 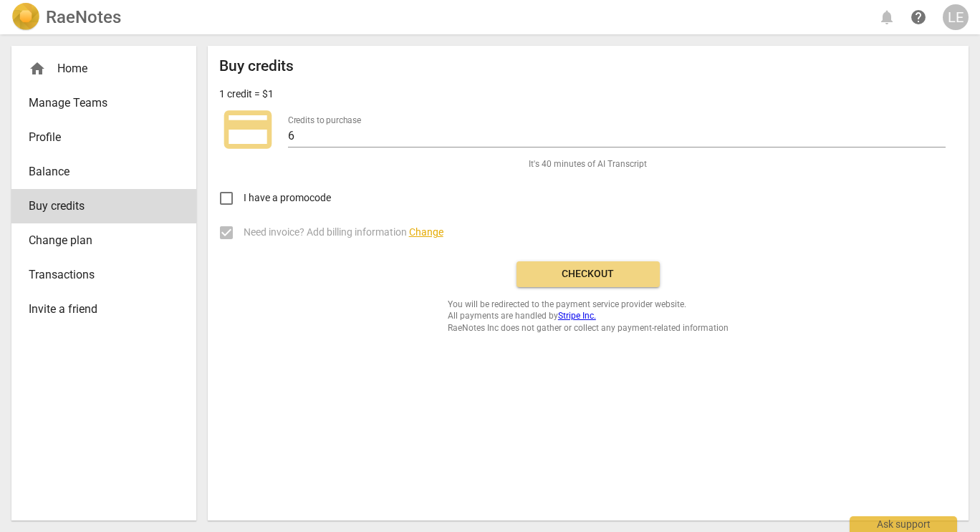 I want to click on div: LE, so click(x=955, y=17).